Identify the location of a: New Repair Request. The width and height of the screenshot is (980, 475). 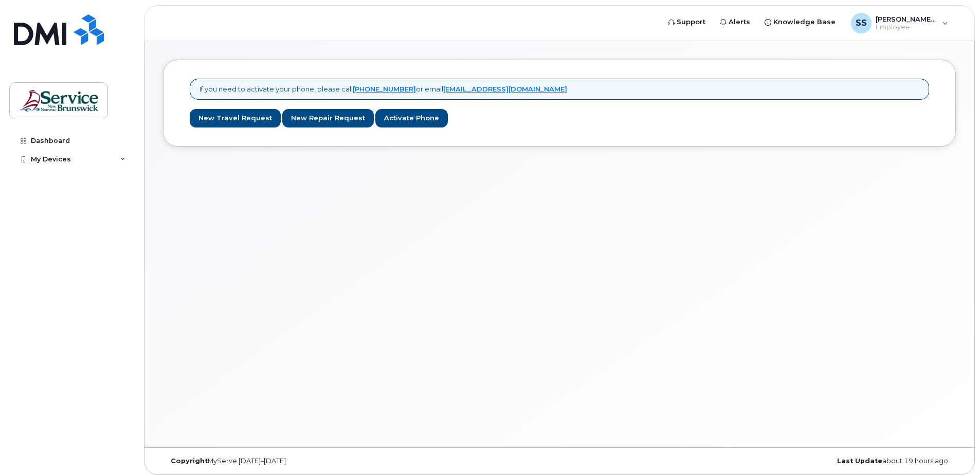
(328, 118).